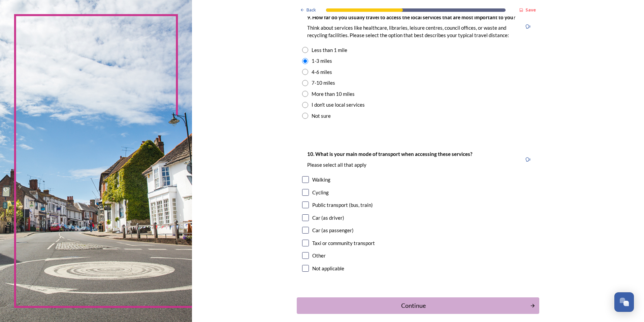 The image size is (644, 322). I want to click on p: Please select all that apply, so click(389, 164).